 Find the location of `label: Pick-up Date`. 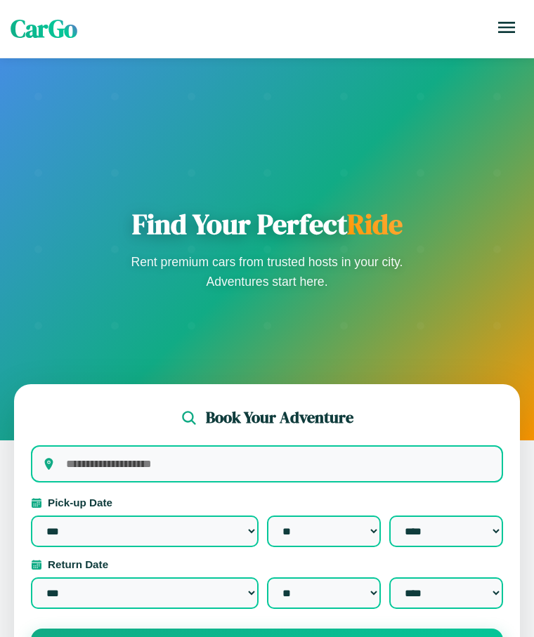

label: Pick-up Date is located at coordinates (267, 502).